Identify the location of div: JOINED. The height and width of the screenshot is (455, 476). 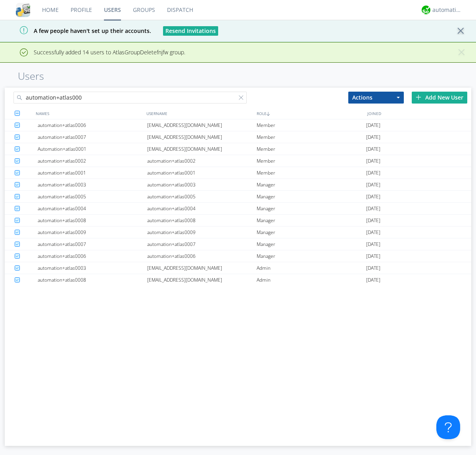
(420, 113).